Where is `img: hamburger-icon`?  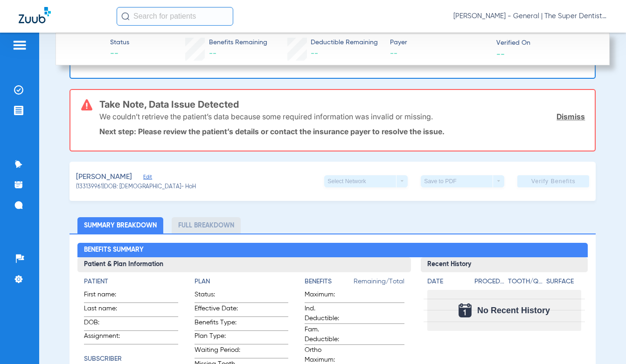 img: hamburger-icon is located at coordinates (19, 45).